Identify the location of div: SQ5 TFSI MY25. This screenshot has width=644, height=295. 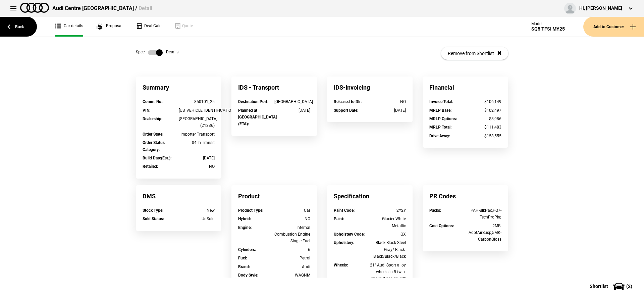
(548, 29).